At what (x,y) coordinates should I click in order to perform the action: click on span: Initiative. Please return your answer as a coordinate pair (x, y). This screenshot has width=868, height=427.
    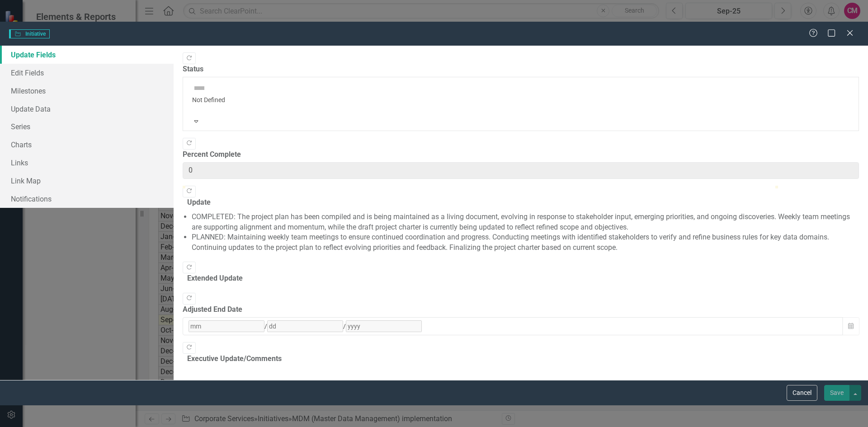
    Looking at the image, I should click on (29, 33).